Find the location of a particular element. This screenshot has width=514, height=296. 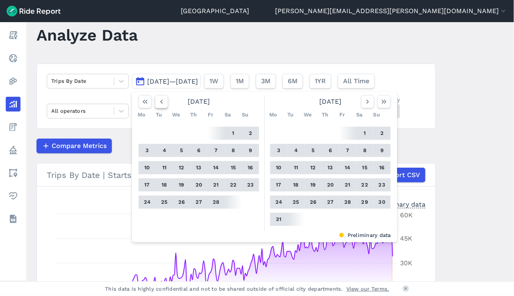

a: Datasets is located at coordinates (13, 219).